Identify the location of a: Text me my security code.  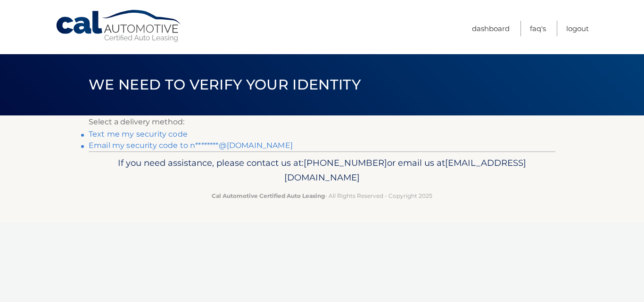
(138, 134).